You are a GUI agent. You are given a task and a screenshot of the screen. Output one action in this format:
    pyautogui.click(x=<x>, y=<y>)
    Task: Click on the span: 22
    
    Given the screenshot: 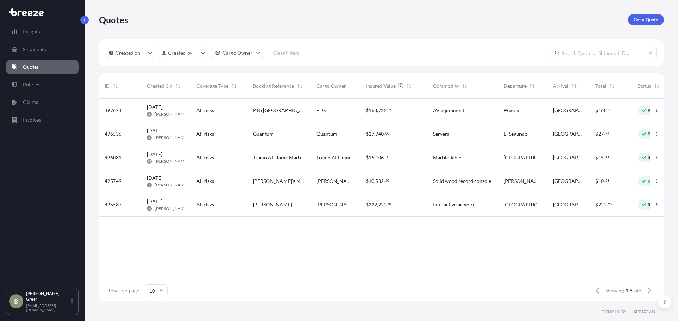 What is the action you would take?
    pyautogui.click(x=610, y=204)
    